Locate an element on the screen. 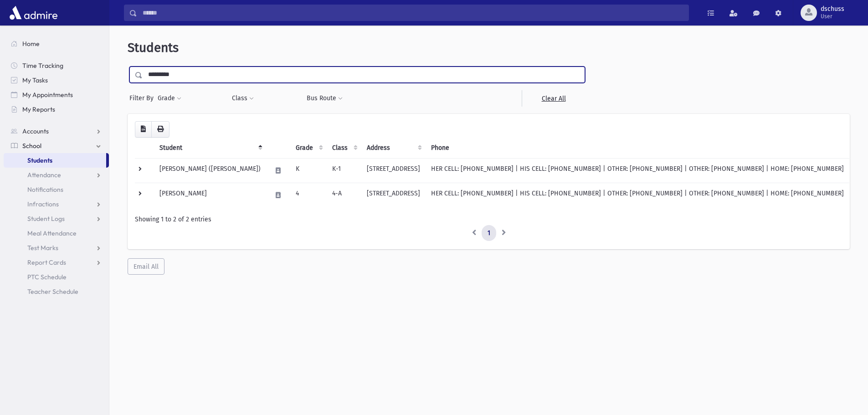 The width and height of the screenshot is (868, 415). span: Report Cards is located at coordinates (46, 262).